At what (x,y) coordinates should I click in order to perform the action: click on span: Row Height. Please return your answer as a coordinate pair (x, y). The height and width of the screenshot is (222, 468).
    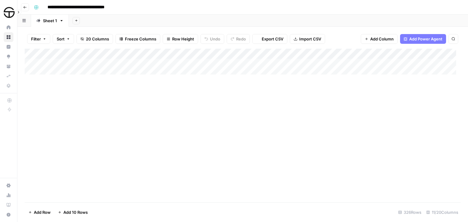
    Looking at the image, I should click on (183, 39).